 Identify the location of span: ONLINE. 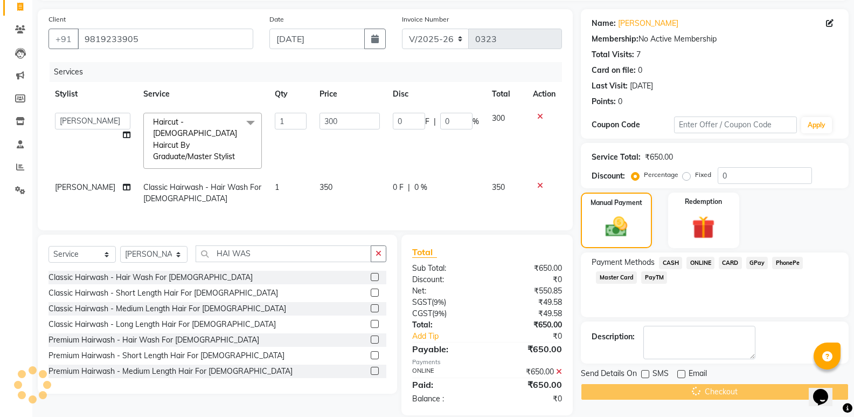
(701, 262).